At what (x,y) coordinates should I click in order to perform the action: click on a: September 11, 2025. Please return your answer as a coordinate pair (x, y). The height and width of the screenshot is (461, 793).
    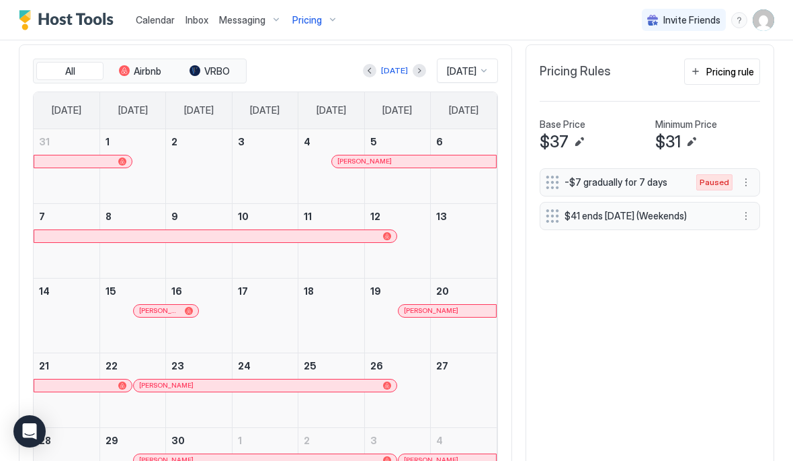
    Looking at the image, I should click on (331, 216).